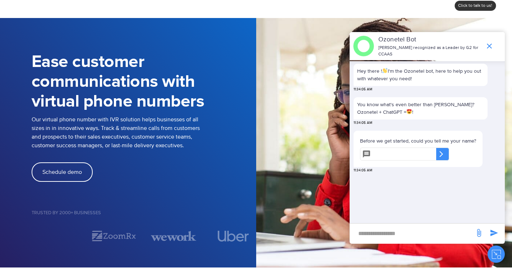  I want to click on img: wework.svg, so click(174, 235).